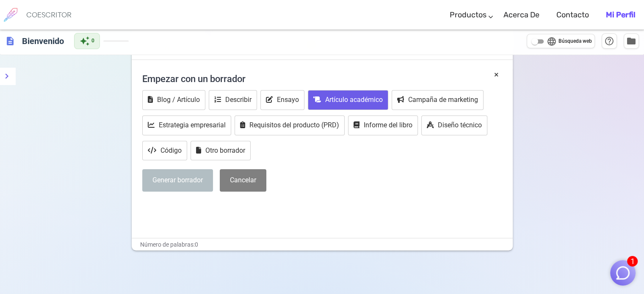 The image size is (644, 294). Describe the element at coordinates (167, 245) in the screenshot. I see `font: Número de palabras:` at that location.